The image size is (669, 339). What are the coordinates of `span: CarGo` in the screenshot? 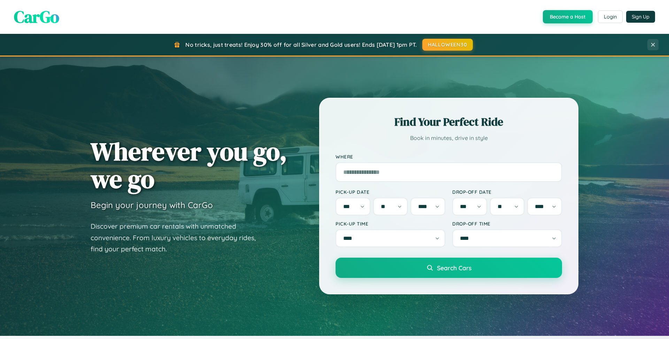 It's located at (37, 17).